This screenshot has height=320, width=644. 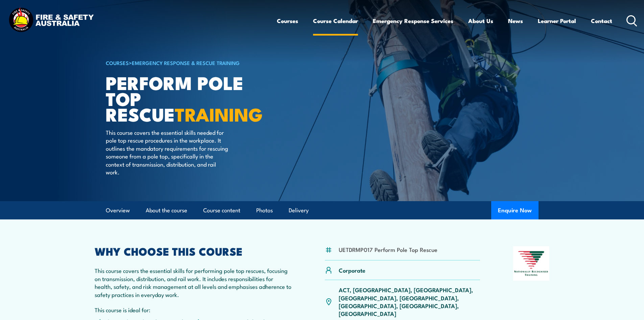 I want to click on a: COURSES, so click(x=117, y=62).